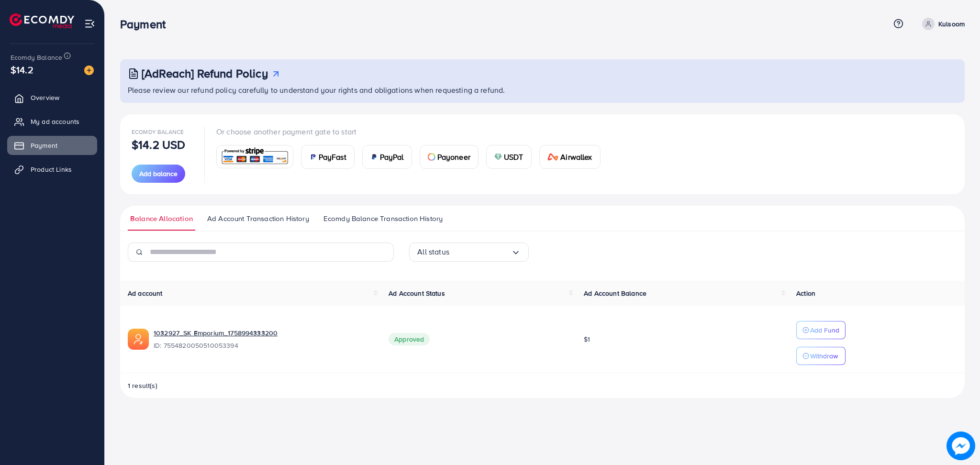  What do you see at coordinates (825, 331) in the screenshot?
I see `p: Add Fund` at bounding box center [825, 331].